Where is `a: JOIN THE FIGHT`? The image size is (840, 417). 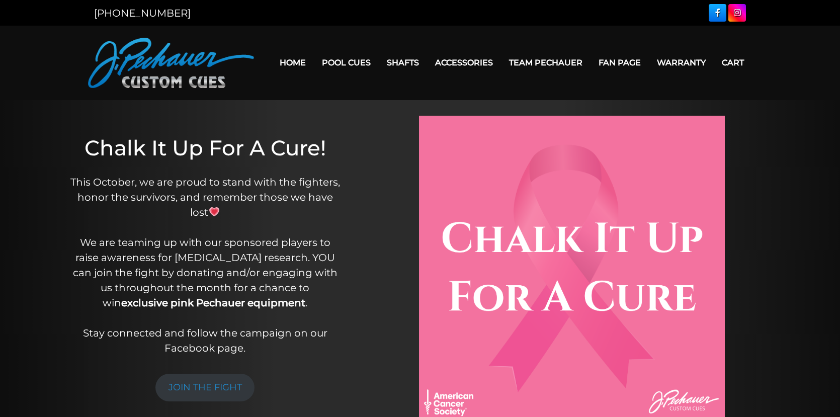 a: JOIN THE FIGHT is located at coordinates (205, 387).